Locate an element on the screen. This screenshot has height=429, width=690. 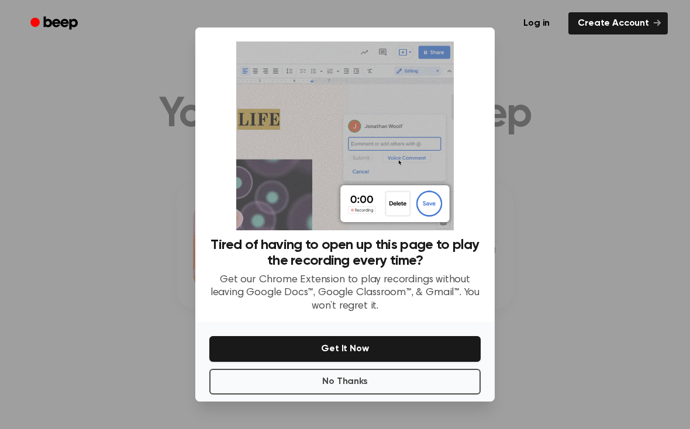
a: Log in is located at coordinates (537, 23).